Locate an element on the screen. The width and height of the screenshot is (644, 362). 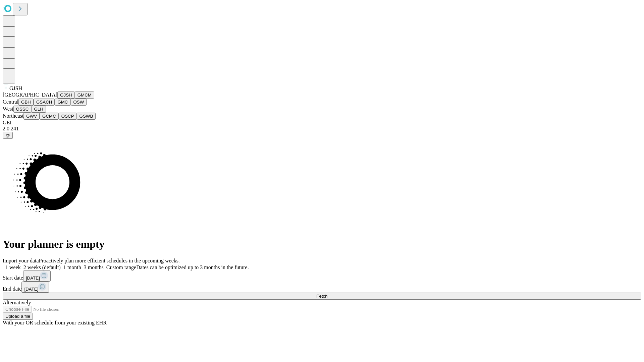
button: GSWB is located at coordinates (86, 116).